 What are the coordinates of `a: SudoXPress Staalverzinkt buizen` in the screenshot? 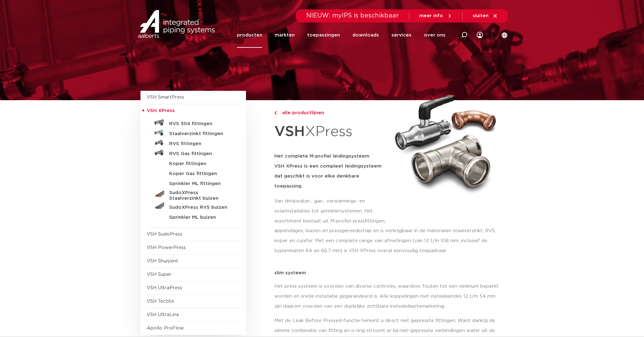 It's located at (193, 194).